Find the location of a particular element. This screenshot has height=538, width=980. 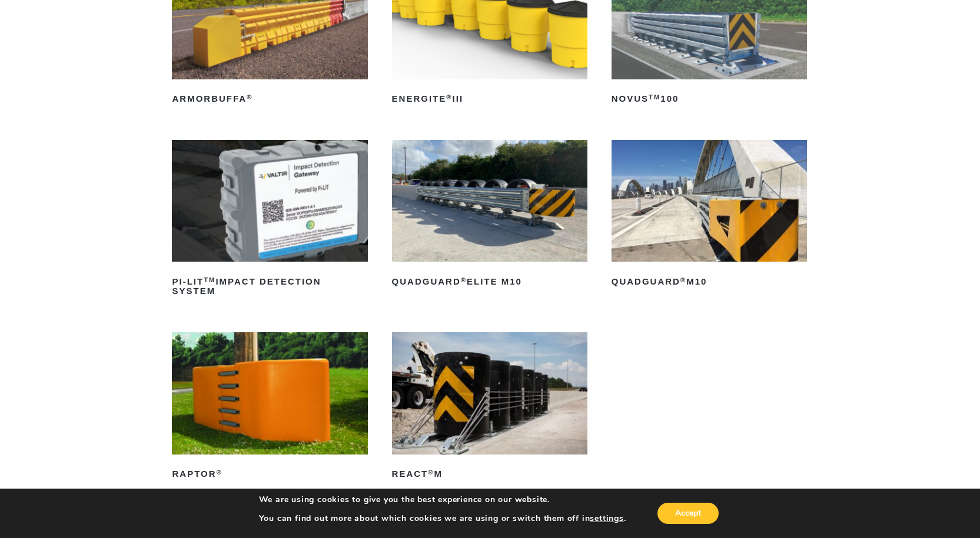

h2: PI-LIT Impact Detection System is located at coordinates (269, 287).